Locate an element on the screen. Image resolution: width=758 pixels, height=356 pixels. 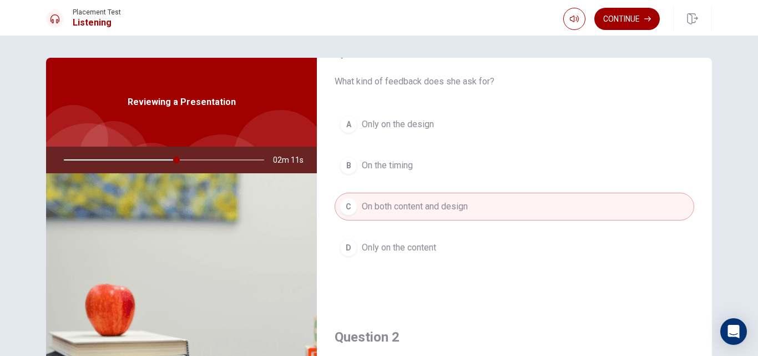
span: On both content and design is located at coordinates (414, 206).